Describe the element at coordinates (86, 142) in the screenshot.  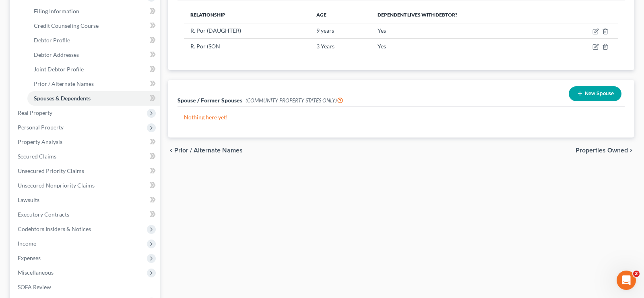
I see `a: Property Analysis` at that location.